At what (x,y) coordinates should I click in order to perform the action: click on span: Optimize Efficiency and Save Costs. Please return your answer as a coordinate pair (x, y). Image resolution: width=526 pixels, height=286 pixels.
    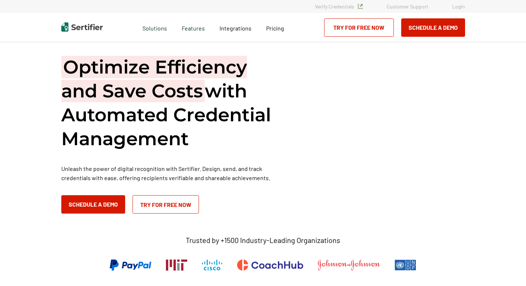
    Looking at the image, I should click on (154, 79).